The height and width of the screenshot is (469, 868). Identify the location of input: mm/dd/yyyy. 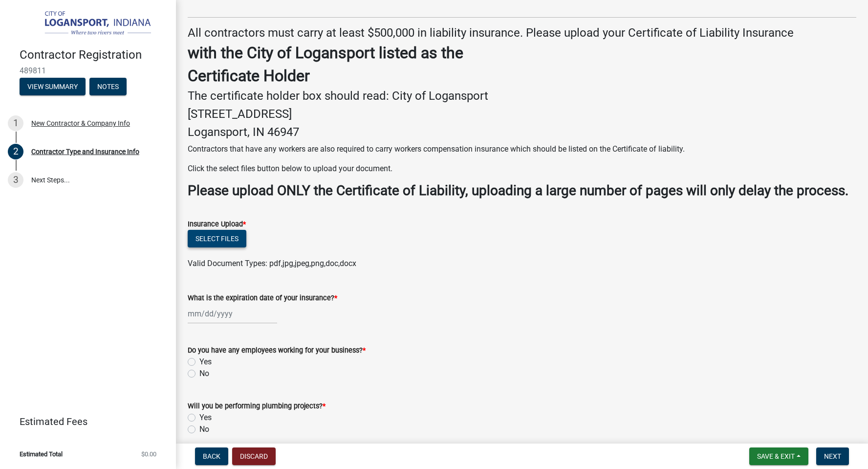
(232, 314).